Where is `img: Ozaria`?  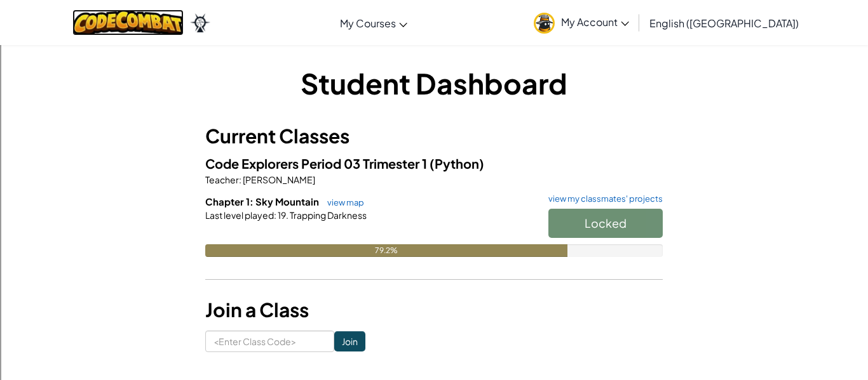 img: Ozaria is located at coordinates (200, 23).